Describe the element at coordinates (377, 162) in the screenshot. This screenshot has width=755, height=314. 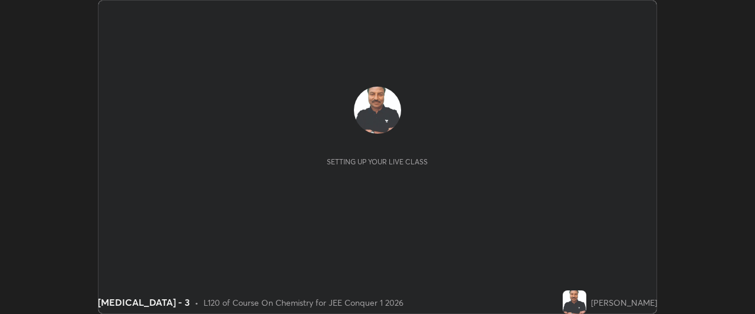
I see `div: Setting up your live class` at that location.